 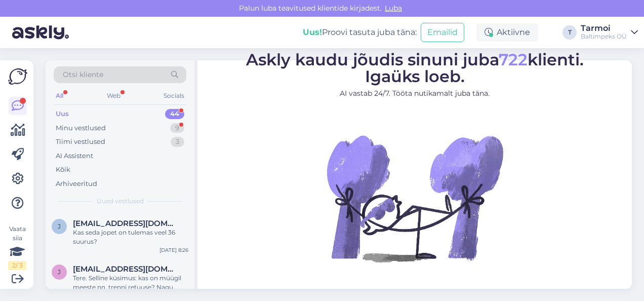 What do you see at coordinates (17, 247) in the screenshot?
I see `div: Vaata siia` at bounding box center [17, 247].